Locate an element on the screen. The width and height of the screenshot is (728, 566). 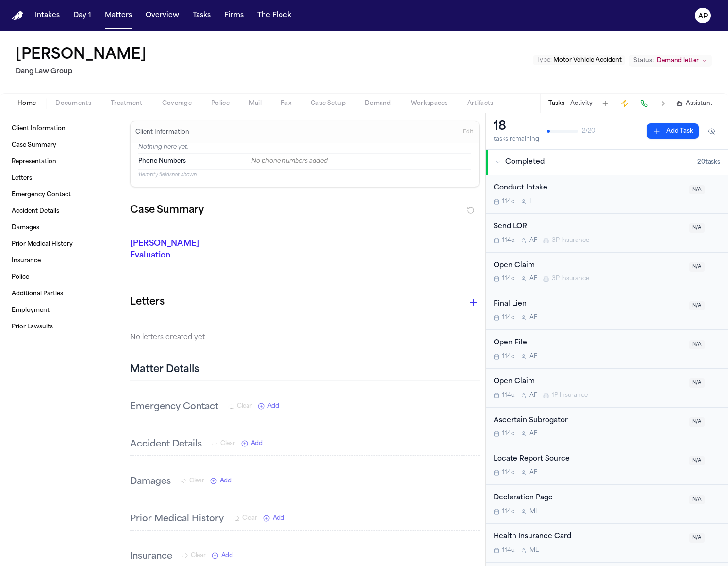
button: Clear Insurance is located at coordinates (194, 556).